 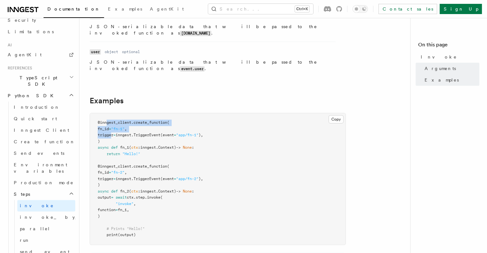 What do you see at coordinates (44, 183) in the screenshot?
I see `span: Production mode` at bounding box center [44, 183].